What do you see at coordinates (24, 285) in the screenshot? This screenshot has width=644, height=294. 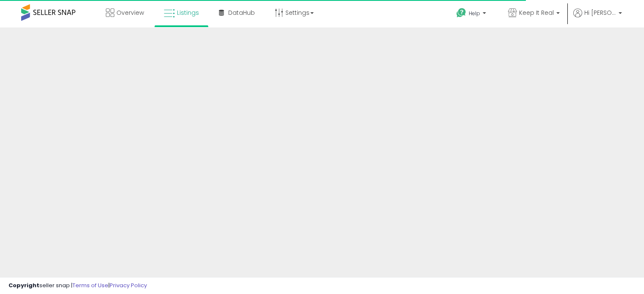 I see `strong: Copyright` at bounding box center [24, 285].